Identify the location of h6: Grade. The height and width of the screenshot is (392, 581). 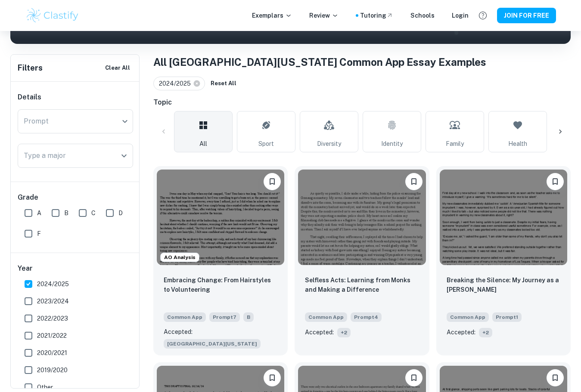
(76, 197).